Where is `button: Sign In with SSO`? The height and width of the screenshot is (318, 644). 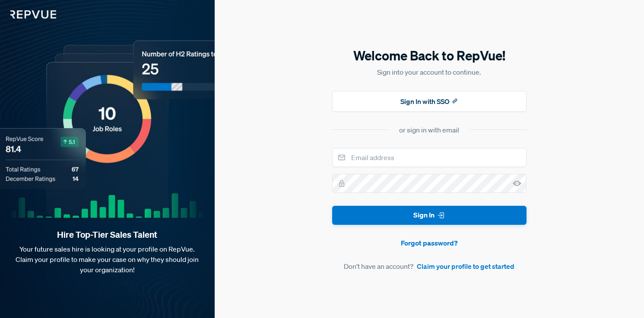 button: Sign In with SSO is located at coordinates (430, 101).